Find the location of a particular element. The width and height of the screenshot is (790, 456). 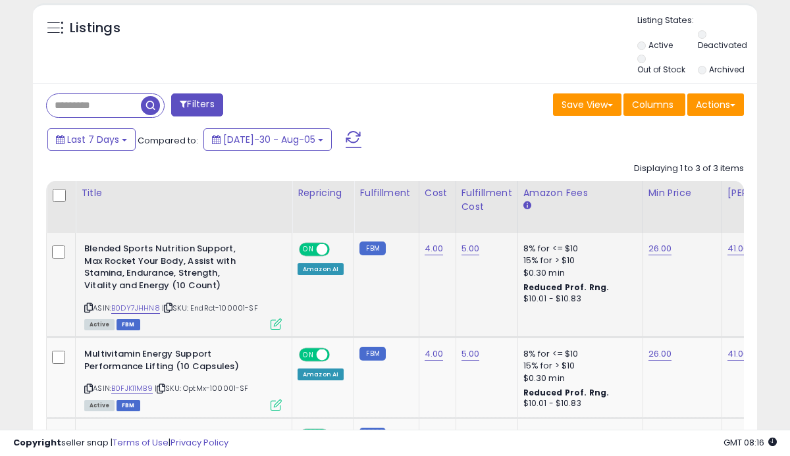

p: Listing States: is located at coordinates (698, 20).